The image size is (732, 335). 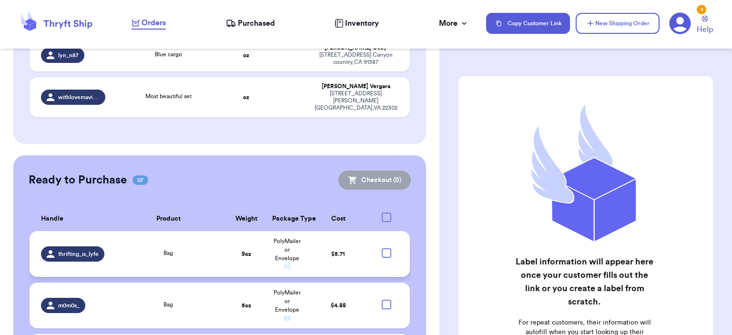 I want to click on a: Help, so click(x=705, y=25).